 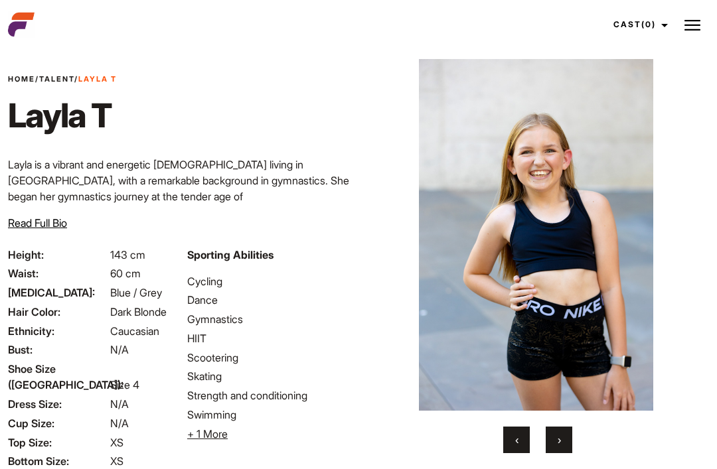 I want to click on a: Home, so click(x=21, y=79).